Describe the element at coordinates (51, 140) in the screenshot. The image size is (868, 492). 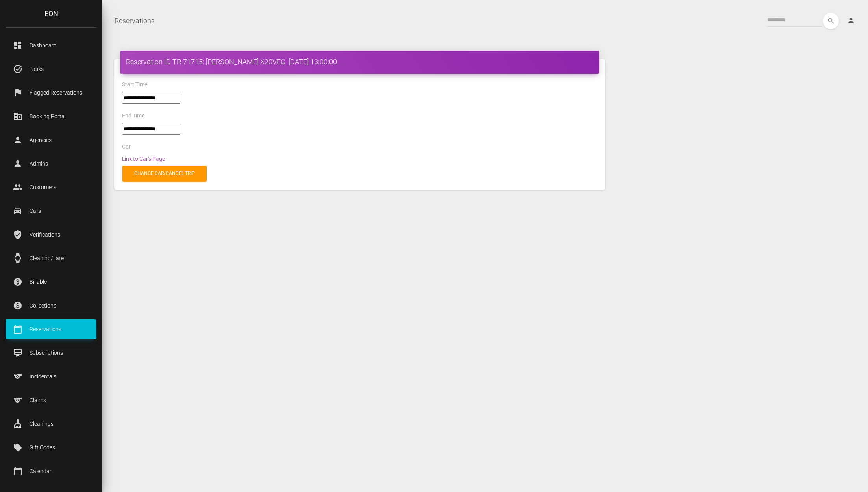
I see `p: Agencies` at that location.